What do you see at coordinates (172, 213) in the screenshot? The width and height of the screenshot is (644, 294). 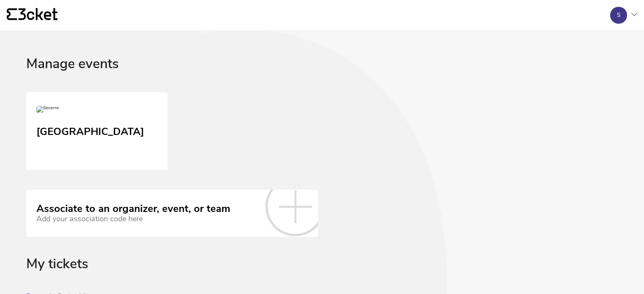 I see `a: Associate to an organizer, event, or team Add your association code here` at bounding box center [172, 213].